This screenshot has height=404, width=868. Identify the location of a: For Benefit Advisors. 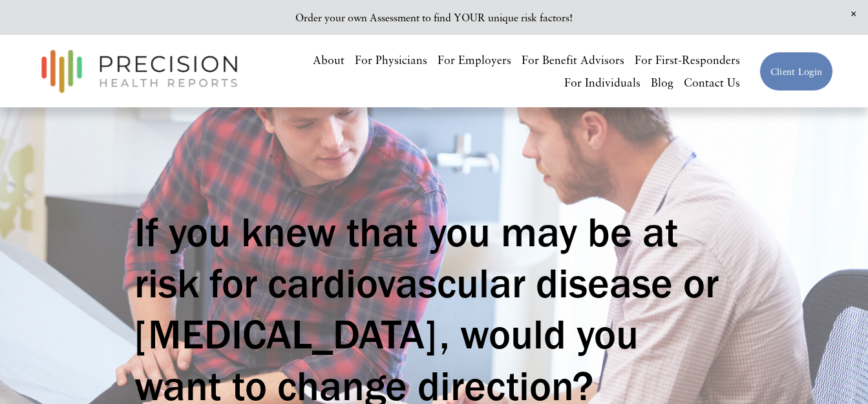
(572, 59).